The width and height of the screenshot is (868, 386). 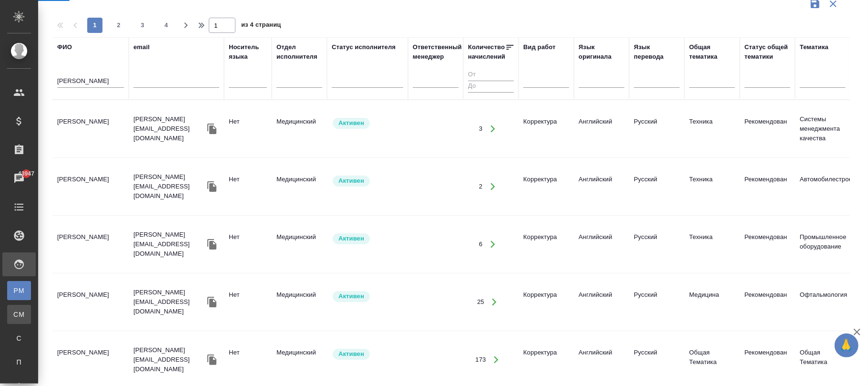 I want to click on td: Медицина, so click(x=712, y=302).